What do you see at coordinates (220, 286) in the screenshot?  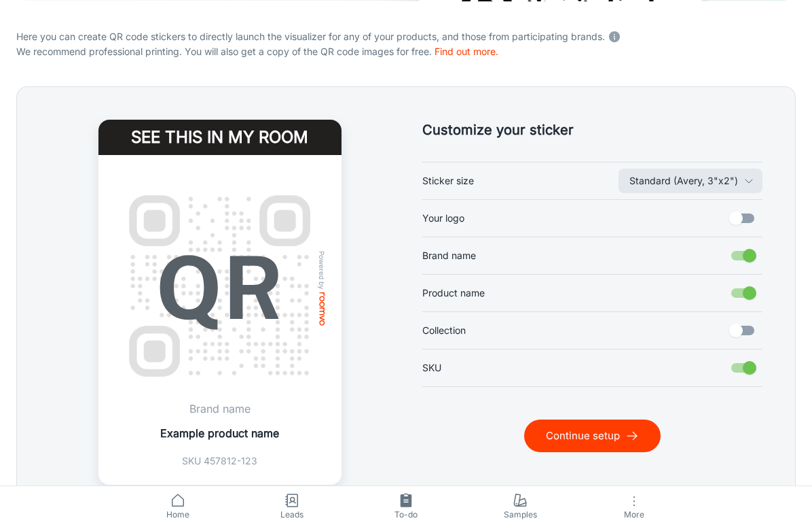 I see `img: QR Code Example` at bounding box center [220, 286].